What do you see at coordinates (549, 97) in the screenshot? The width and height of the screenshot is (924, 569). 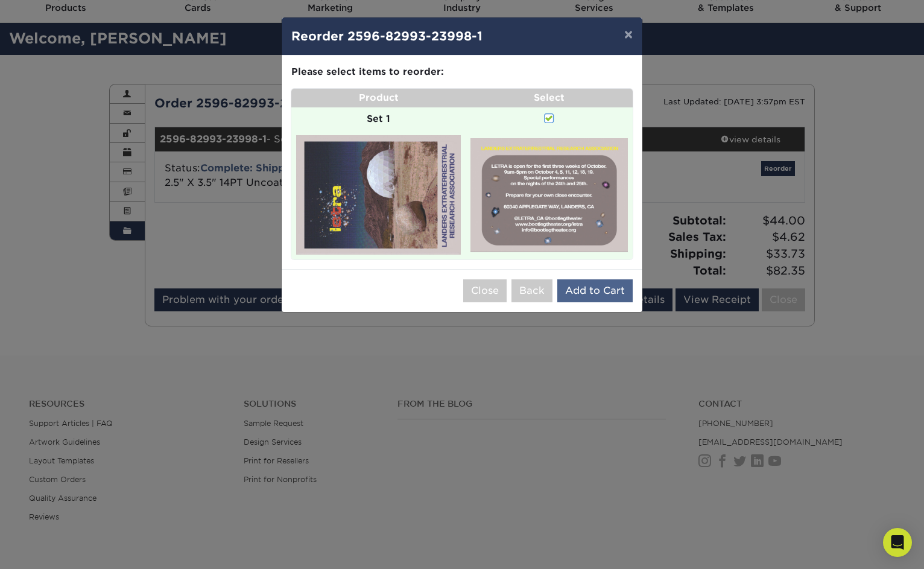 I see `strong: Select` at bounding box center [549, 97].